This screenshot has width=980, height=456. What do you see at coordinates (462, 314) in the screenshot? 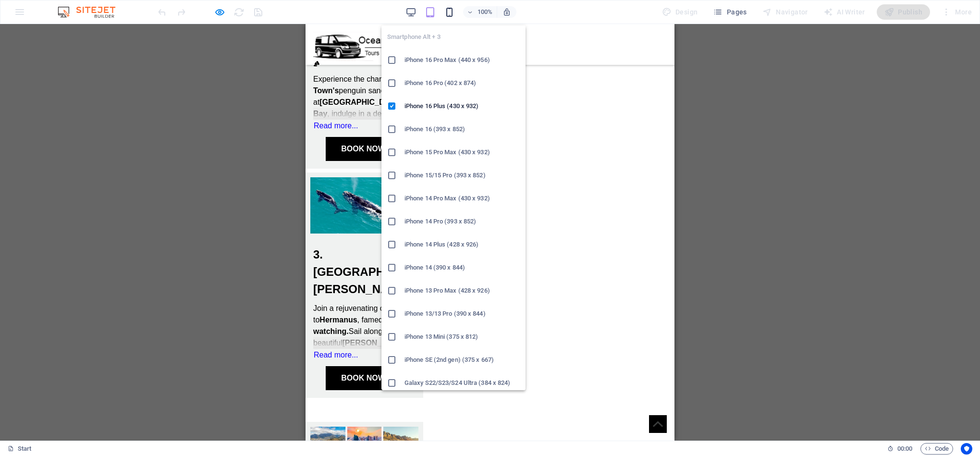
I see `h6: iPhone 13/13 Pro (390 x 844)` at bounding box center [462, 314].